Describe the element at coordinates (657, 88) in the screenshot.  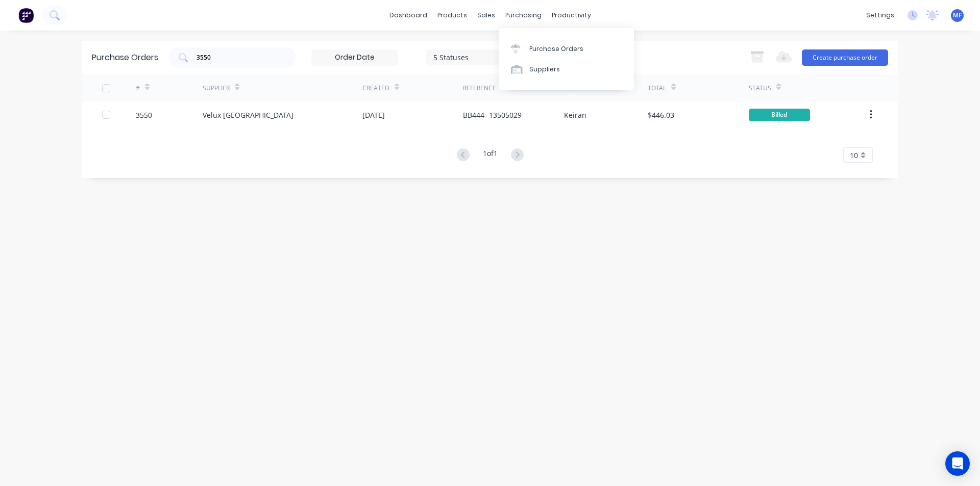
I see `div: Total` at that location.